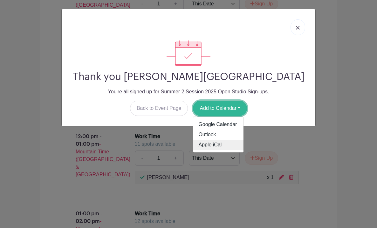 The image size is (377, 228). I want to click on a: Back to Event Page, so click(159, 108).